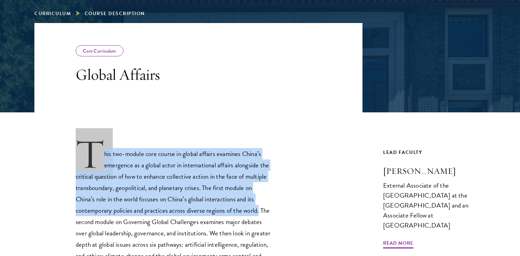 This screenshot has width=520, height=256. I want to click on a: Curriculum, so click(53, 13).